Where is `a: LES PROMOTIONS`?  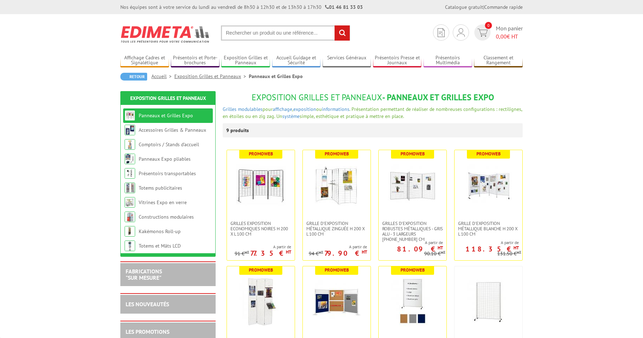
a: LES PROMOTIONS is located at coordinates (147, 331).